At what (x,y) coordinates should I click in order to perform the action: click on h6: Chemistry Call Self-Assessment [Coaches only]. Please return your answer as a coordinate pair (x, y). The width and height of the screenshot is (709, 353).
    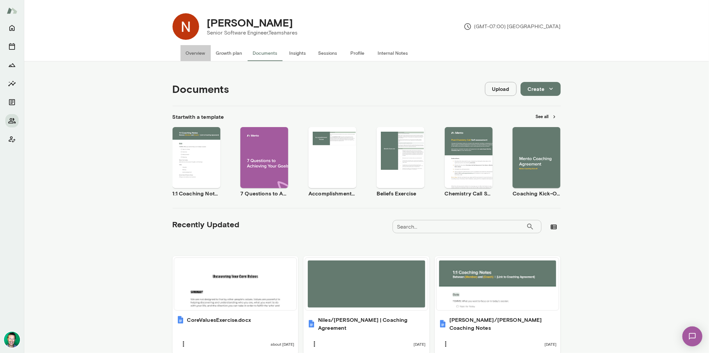
    Looking at the image, I should click on (468, 194).